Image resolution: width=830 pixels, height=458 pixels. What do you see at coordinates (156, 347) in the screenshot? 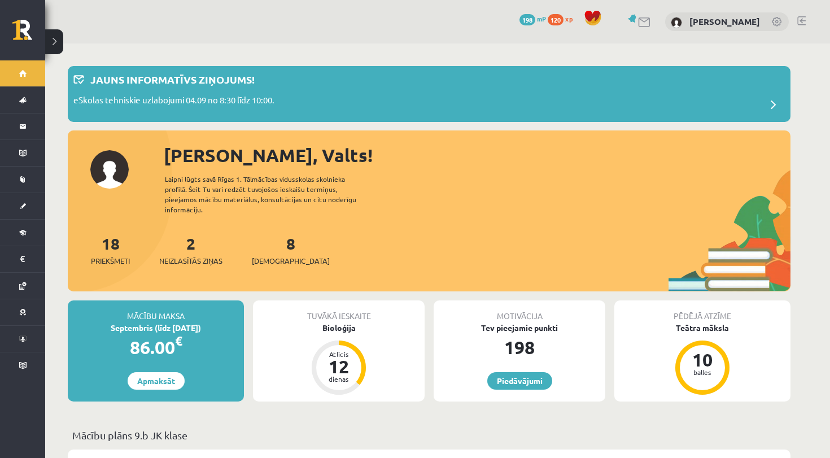
I see `div: 86.00` at bounding box center [156, 347].